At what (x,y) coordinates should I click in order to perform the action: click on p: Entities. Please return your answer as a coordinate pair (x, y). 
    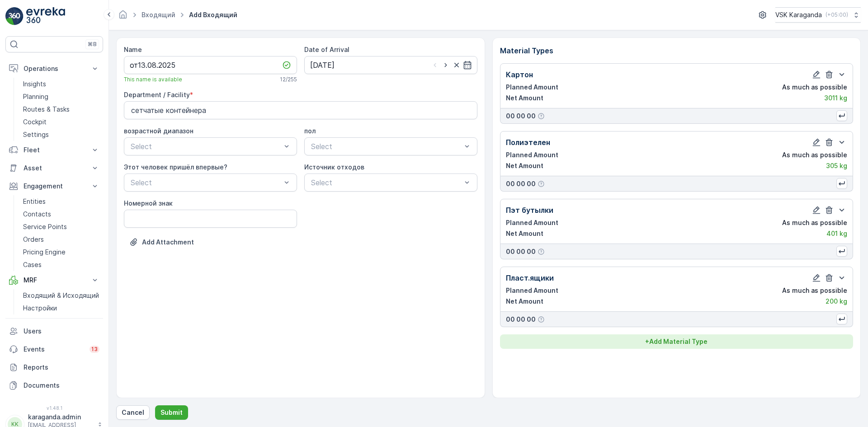
    Looking at the image, I should click on (35, 202).